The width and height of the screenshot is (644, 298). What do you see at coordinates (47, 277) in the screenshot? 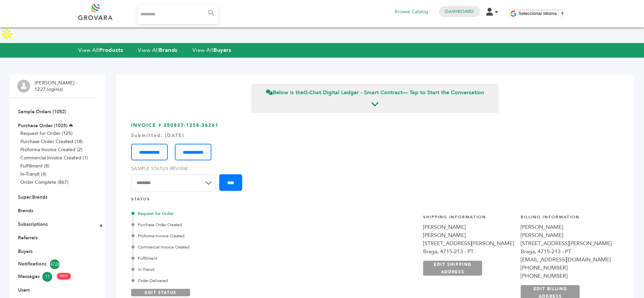
I see `span: 11` at bounding box center [47, 277].